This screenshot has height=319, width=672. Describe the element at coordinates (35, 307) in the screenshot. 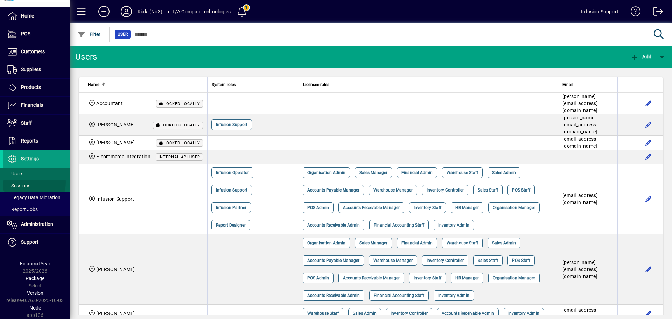

I see `span: Node` at that location.